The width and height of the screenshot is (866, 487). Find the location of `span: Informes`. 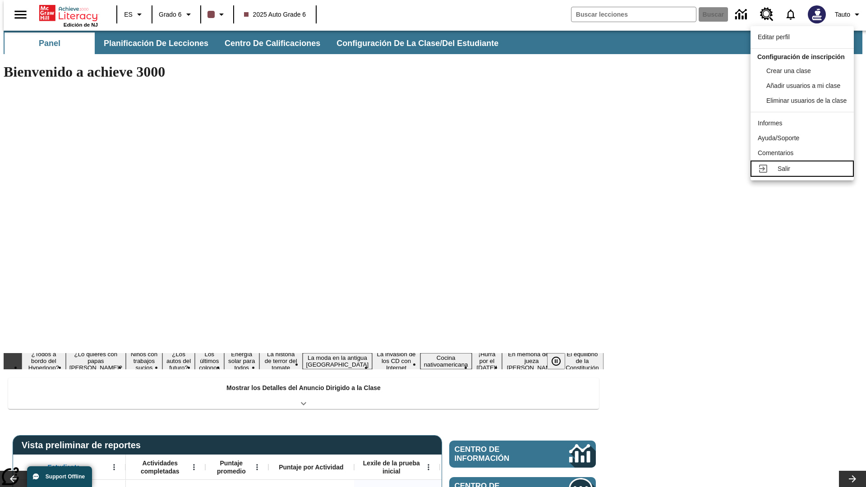

span: Informes is located at coordinates (770, 123).